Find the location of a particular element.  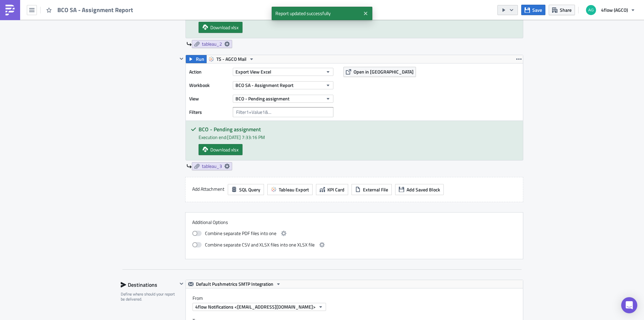

span: Run is located at coordinates (200, 59).